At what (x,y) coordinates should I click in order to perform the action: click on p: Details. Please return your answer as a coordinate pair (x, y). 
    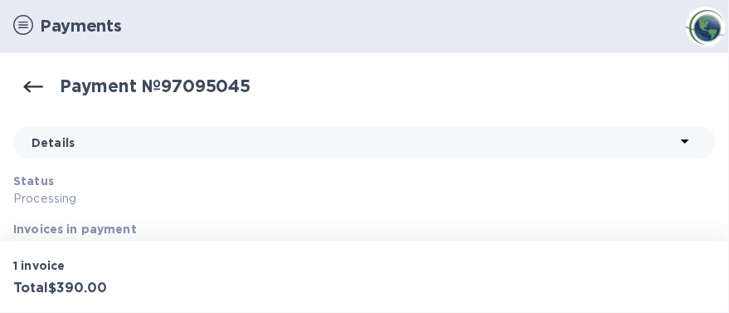
    Looking at the image, I should click on (353, 143).